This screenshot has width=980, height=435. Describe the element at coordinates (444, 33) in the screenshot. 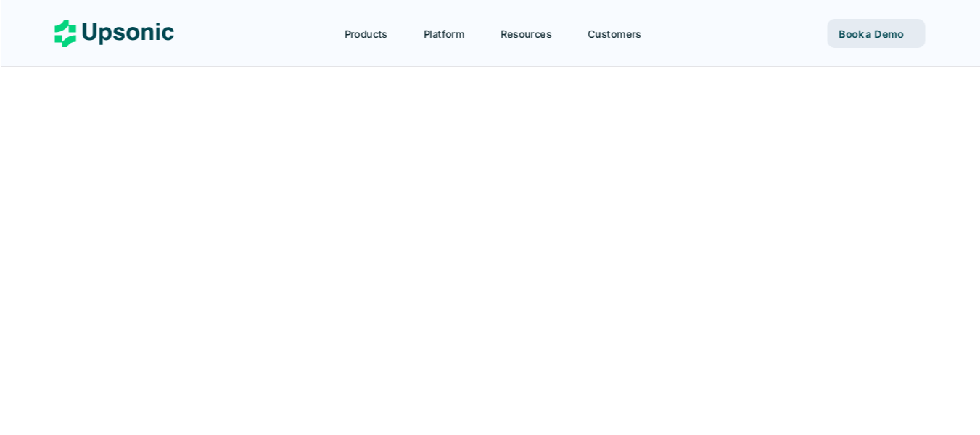

I see `p: Platform` at that location.